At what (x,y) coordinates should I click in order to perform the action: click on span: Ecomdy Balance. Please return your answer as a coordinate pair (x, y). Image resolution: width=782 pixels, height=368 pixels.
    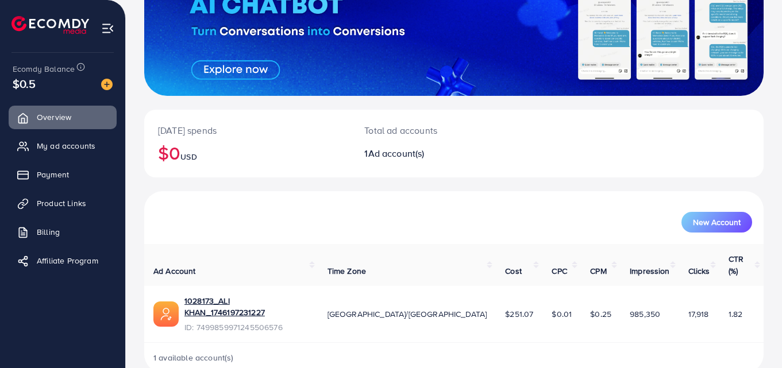
    Looking at the image, I should click on (44, 69).